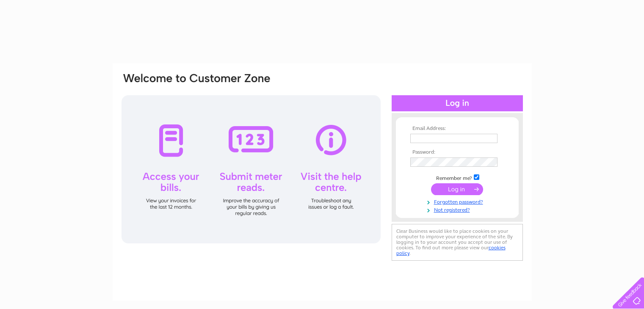 The width and height of the screenshot is (644, 309). I want to click on div: Clear Business would like to place cookies on your computer to improve your experience of the sit..., so click(457, 242).